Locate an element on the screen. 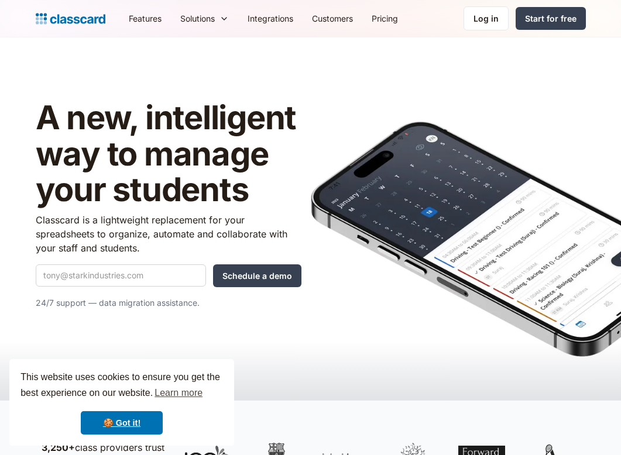 This screenshot has width=621, height=455. a: Integrations is located at coordinates (270, 18).